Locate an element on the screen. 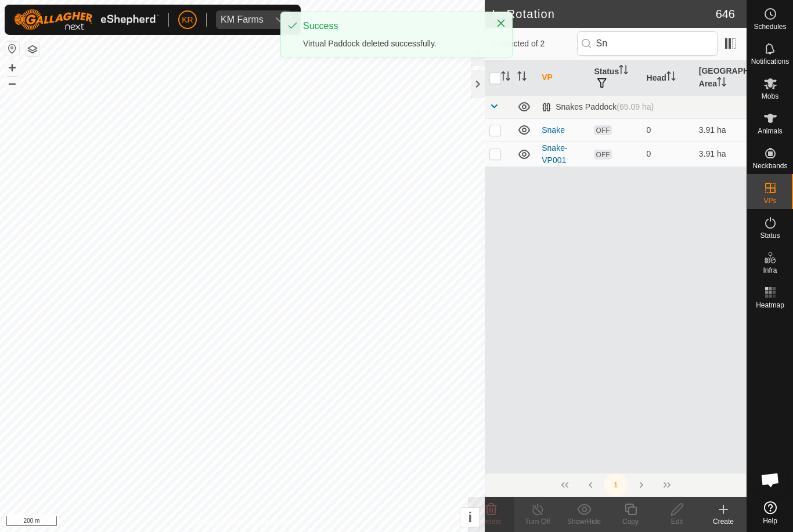 Image resolution: width=793 pixels, height=532 pixels. span: Status is located at coordinates (770, 236).